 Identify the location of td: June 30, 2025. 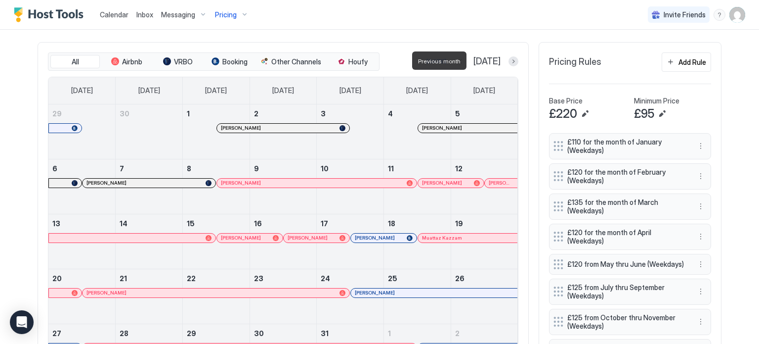
(149, 131).